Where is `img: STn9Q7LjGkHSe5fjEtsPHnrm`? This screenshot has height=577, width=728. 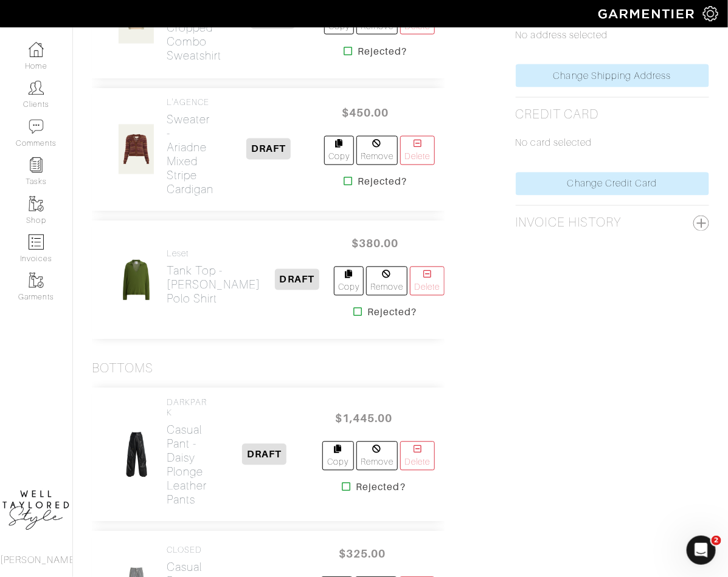 img: STn9Q7LjGkHSe5fjEtsPHnrm is located at coordinates (136, 455).